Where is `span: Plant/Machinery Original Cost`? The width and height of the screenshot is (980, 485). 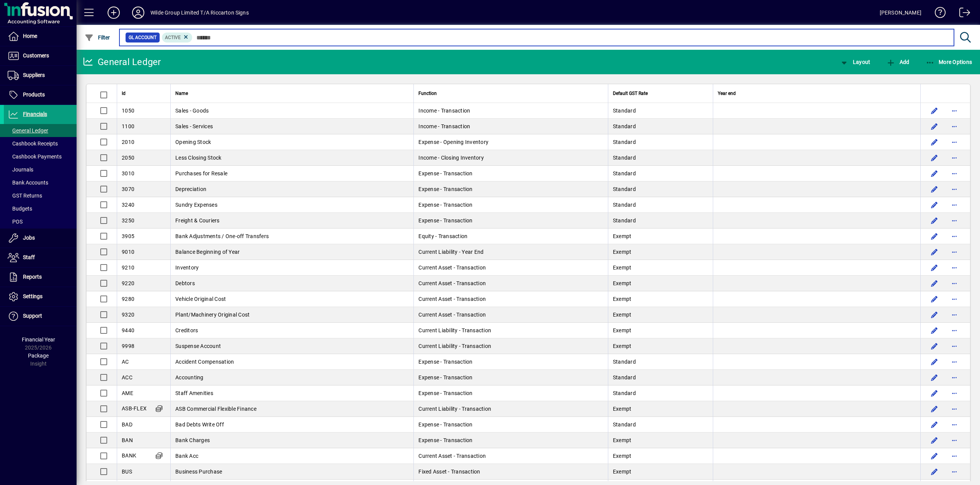
span: Plant/Machinery Original Cost is located at coordinates (213, 315).